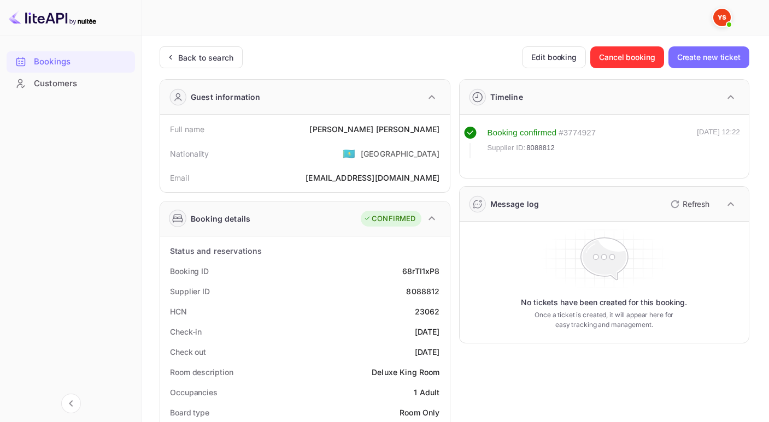 This screenshot has width=769, height=422. Describe the element at coordinates (604, 320) in the screenshot. I see `p: Once a ticket is created, it will appear here for easy tracking and management.` at that location.